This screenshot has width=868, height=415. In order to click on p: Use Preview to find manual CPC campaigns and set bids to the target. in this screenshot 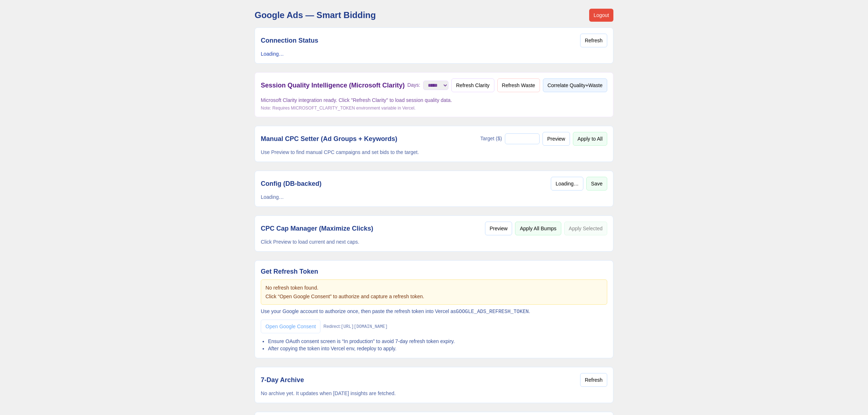, I will do `click(434, 152)`.